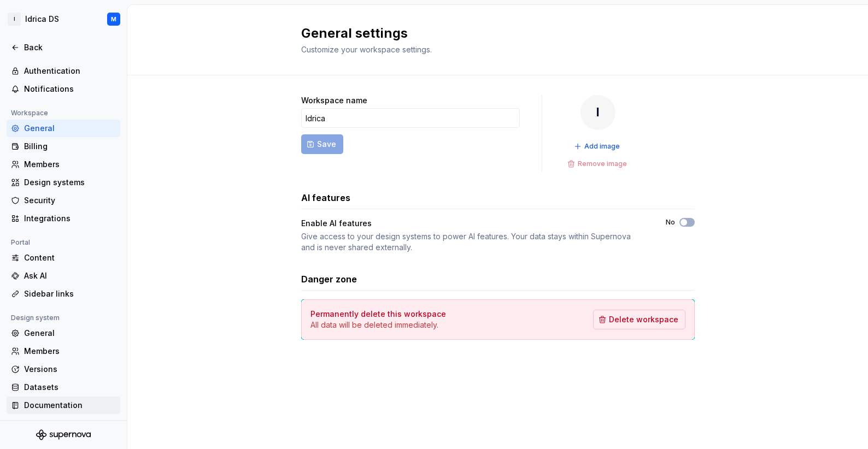  I want to click on div: Back, so click(70, 47).